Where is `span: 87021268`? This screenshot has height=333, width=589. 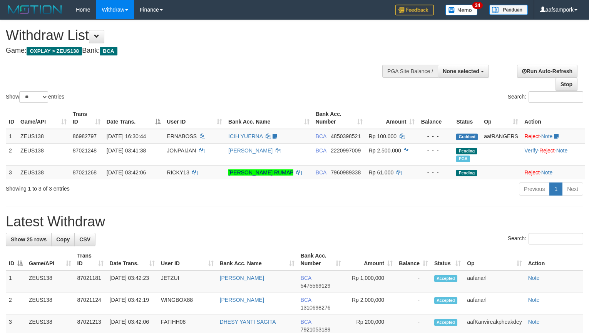 span: 87021268 is located at coordinates (85, 172).